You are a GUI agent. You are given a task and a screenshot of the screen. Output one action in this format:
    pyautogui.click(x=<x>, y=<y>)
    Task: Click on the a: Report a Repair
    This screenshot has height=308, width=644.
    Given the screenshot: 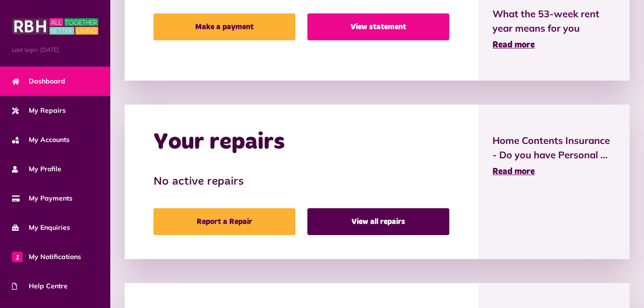 What is the action you would take?
    pyautogui.click(x=224, y=222)
    